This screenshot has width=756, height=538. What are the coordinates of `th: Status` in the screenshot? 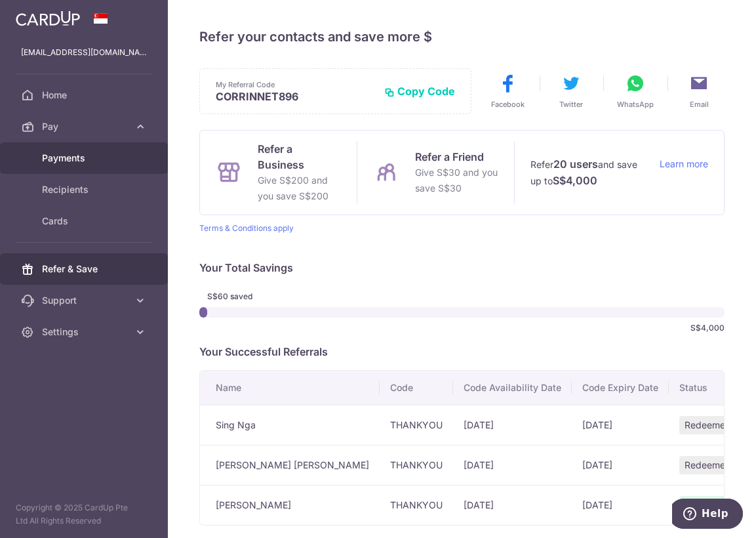 It's located at (710, 388).